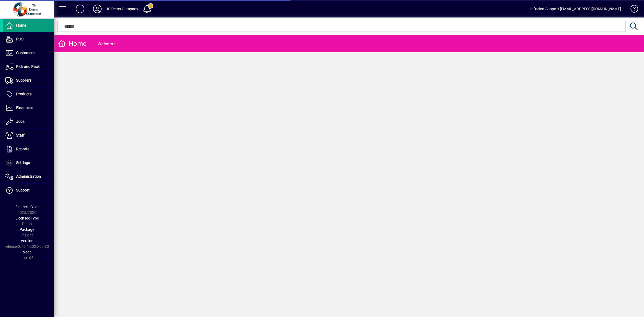  I want to click on span: Licensee Type, so click(27, 218).